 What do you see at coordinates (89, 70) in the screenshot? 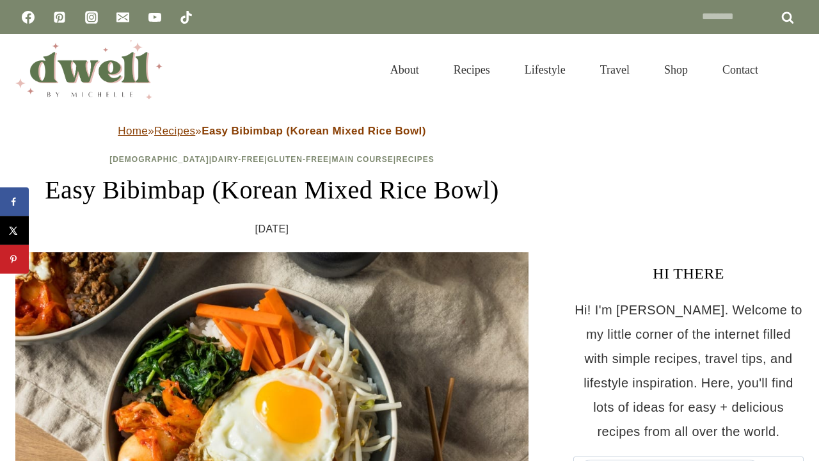
I see `a: DWELL by michelle` at bounding box center [89, 70].